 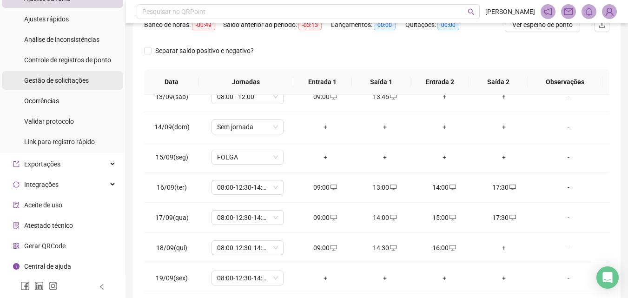 What do you see at coordinates (247, 97) in the screenshot?
I see `span: 08:00 - 12:00` at bounding box center [247, 97].